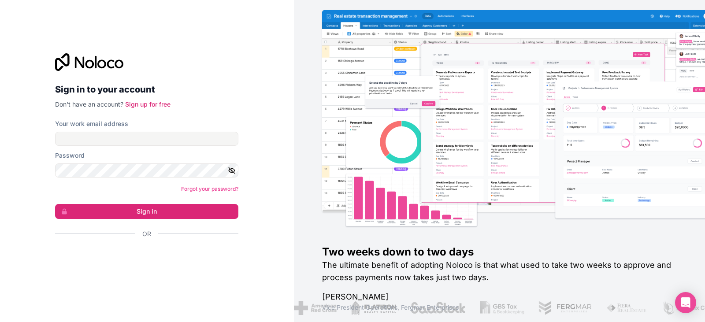  Describe the element at coordinates (325, 308) in the screenshot. I see `img: /assets/flatiron-C8eUkumj.png` at that location.